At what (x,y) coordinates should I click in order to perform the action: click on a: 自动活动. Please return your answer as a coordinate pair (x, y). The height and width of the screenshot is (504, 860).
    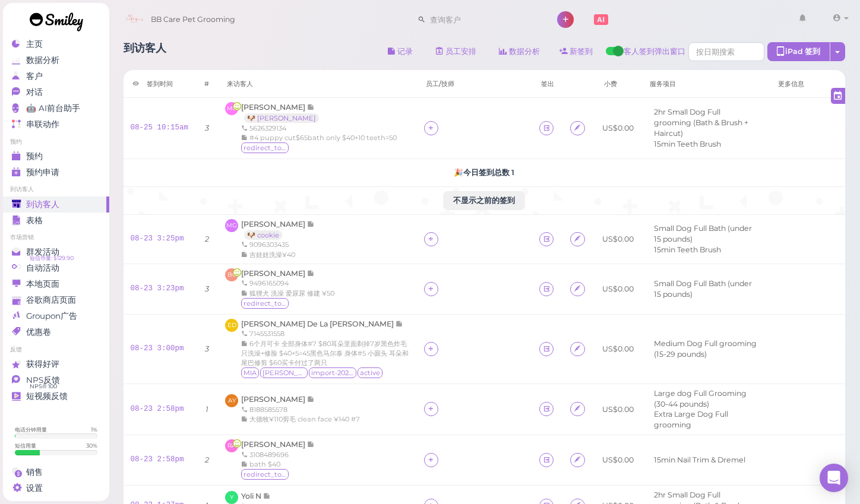
    Looking at the image, I should click on (56, 268).